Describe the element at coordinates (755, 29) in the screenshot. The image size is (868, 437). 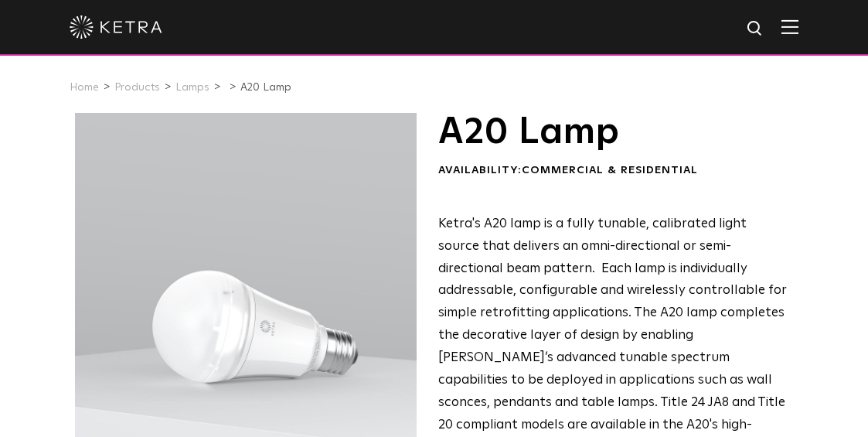
I see `img: search icon` at that location.